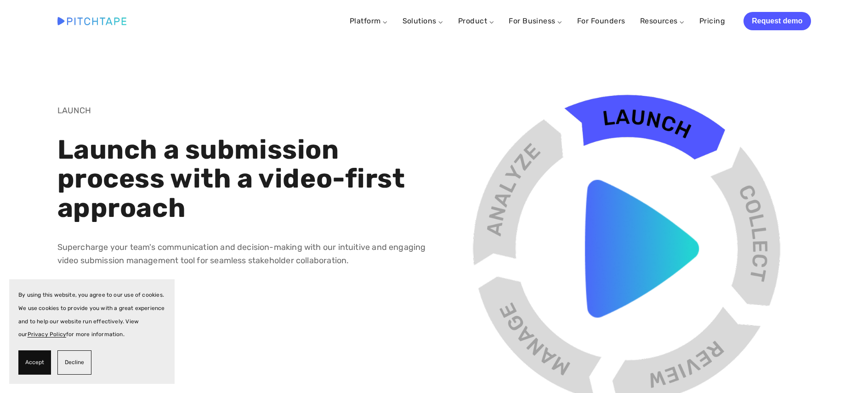 This screenshot has width=868, height=393. What do you see at coordinates (242, 110) in the screenshot?
I see `p: LAUNCH` at bounding box center [242, 110].